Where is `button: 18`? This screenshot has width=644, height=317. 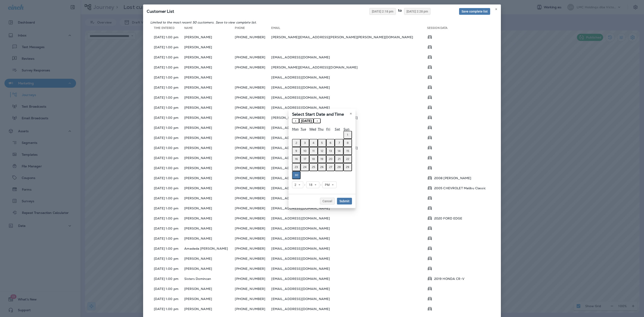 button: 18 is located at coordinates (313, 185).